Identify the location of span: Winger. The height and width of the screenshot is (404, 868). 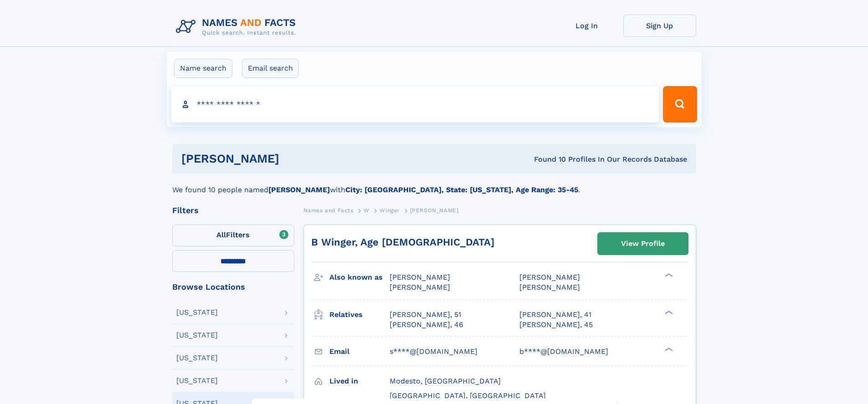
(389, 210).